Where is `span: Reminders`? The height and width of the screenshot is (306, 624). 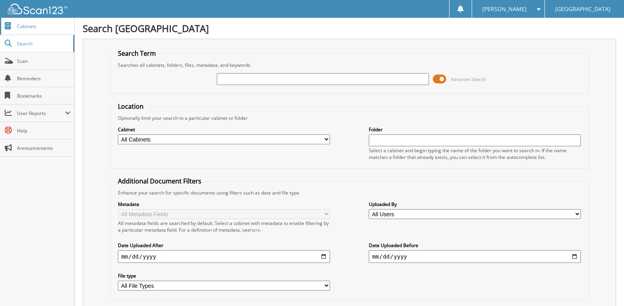
span: Reminders is located at coordinates (44, 78).